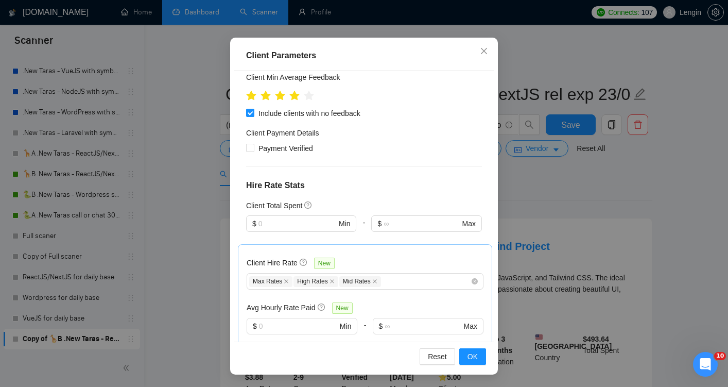 The width and height of the screenshot is (728, 387). I want to click on button: Close, so click(484, 52).